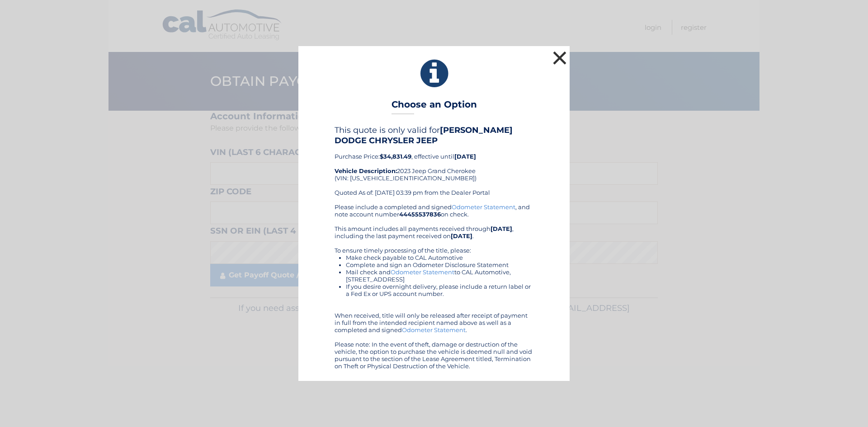 This screenshot has width=868, height=427. What do you see at coordinates (396, 156) in the screenshot?
I see `b: $34,831.49` at bounding box center [396, 156].